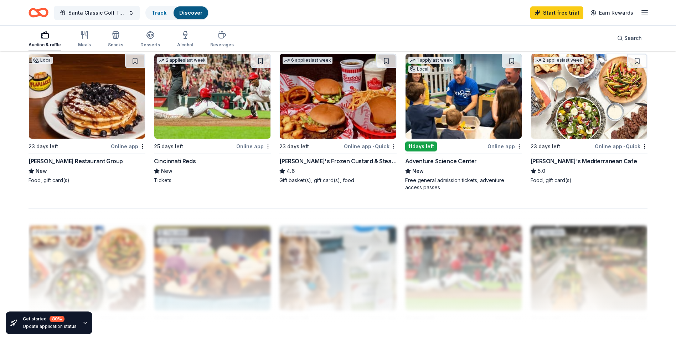  Describe the element at coordinates (212, 119) in the screenshot. I see `a: Image for Cincinnati Reds2 applieslast week25 days leftOnline appCincinnati RedsNewTickets` at that location.